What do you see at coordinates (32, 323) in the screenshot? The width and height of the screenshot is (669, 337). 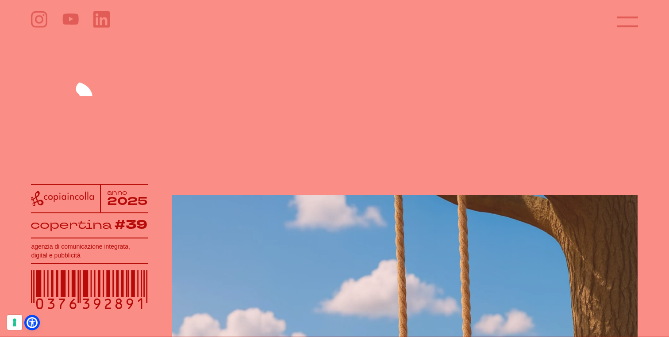 I see `a: Open Accessibility Menu` at bounding box center [32, 323].